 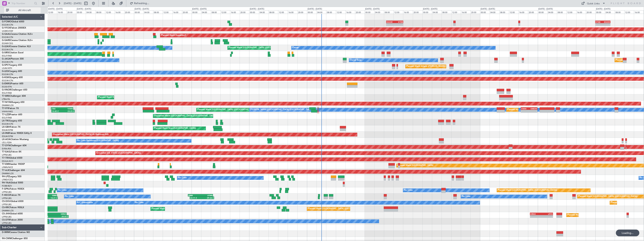 I want to click on div: 23:25 Z, so click(x=69, y=111).